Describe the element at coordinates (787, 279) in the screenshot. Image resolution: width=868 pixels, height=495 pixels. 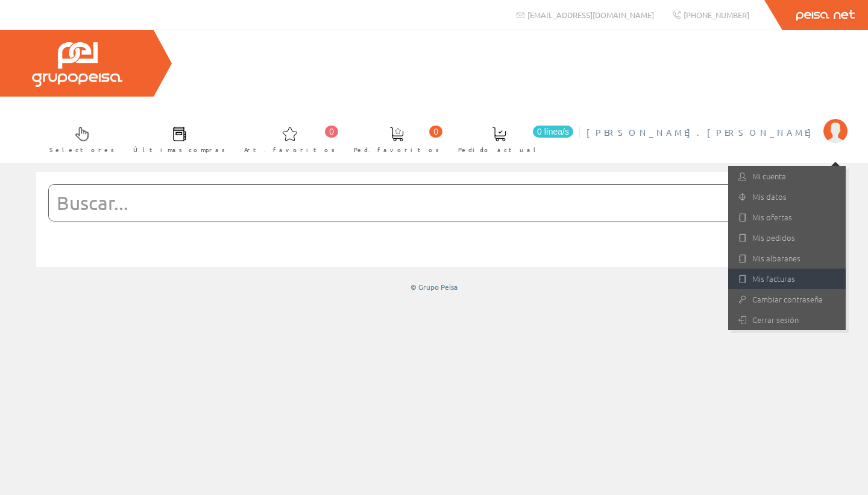
I see `a: Mis facturas` at that location.